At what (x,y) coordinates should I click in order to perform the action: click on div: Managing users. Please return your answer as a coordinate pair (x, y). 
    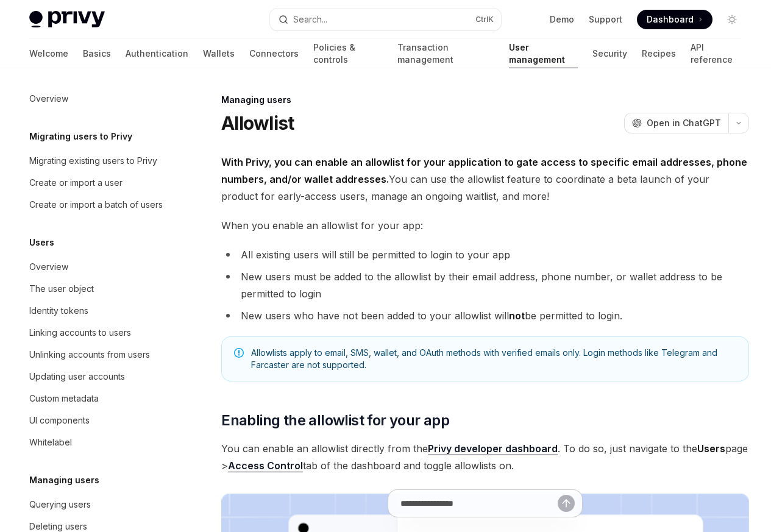
    Looking at the image, I should click on (485, 100).